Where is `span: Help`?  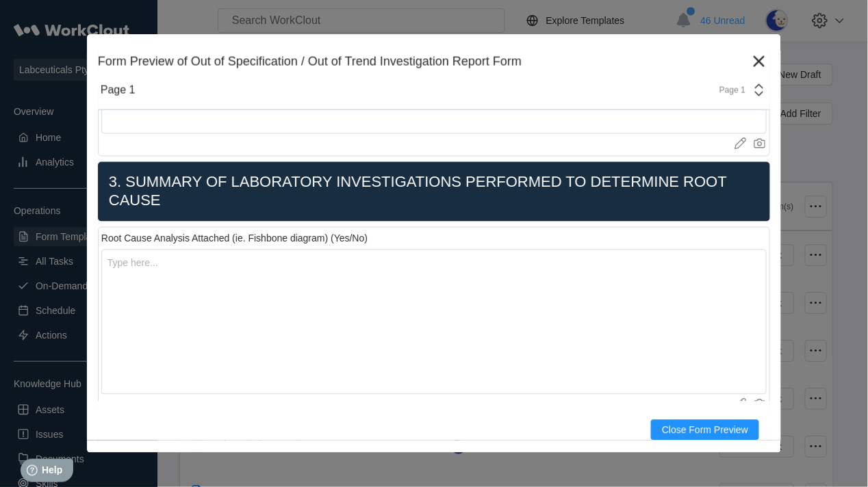
span: Help is located at coordinates (37, 16).